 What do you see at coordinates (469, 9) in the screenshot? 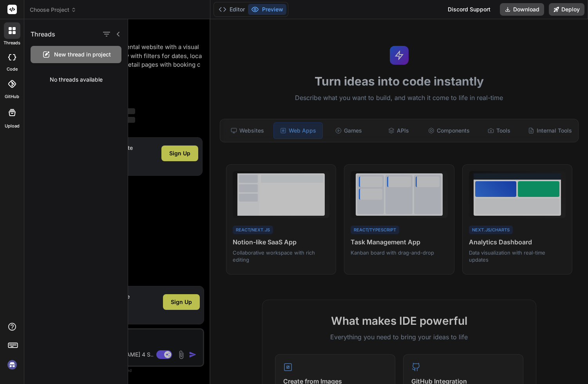
I see `div: Discord Support` at bounding box center [469, 9].